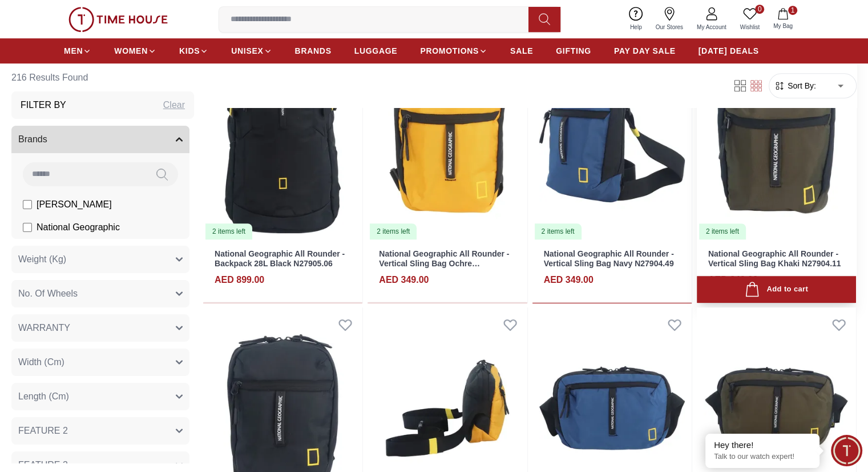 The image size is (868, 472). Describe the element at coordinates (759, 9) in the screenshot. I see `span: 0` at that location.